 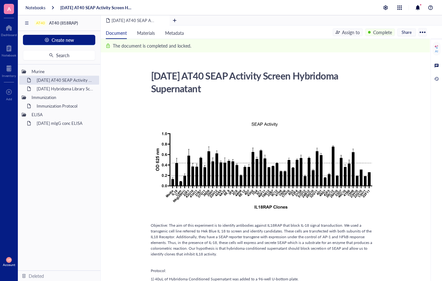 I want to click on div: The document is completed and locked., so click(x=152, y=46).